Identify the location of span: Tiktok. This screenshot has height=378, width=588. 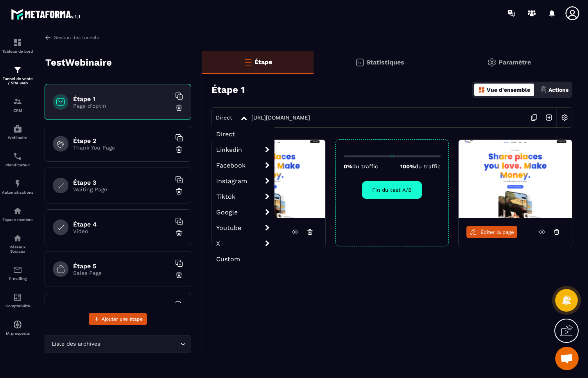
(243, 196).